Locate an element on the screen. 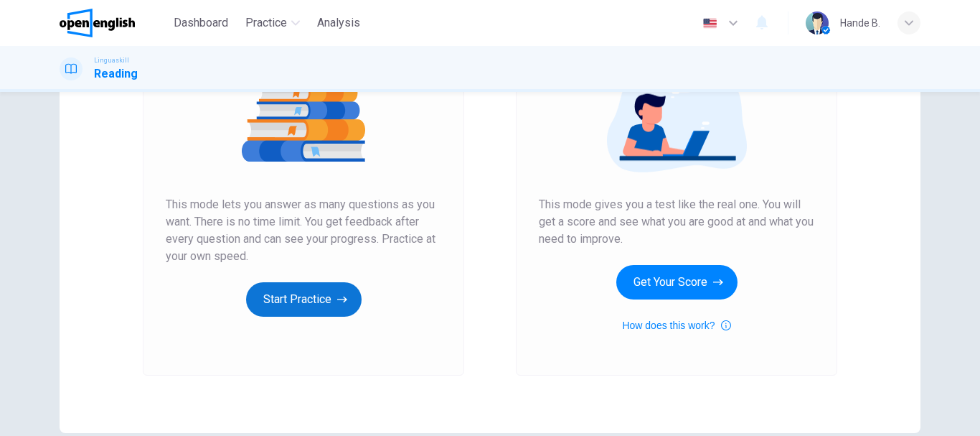  div: Hande B. is located at coordinates (860, 23).